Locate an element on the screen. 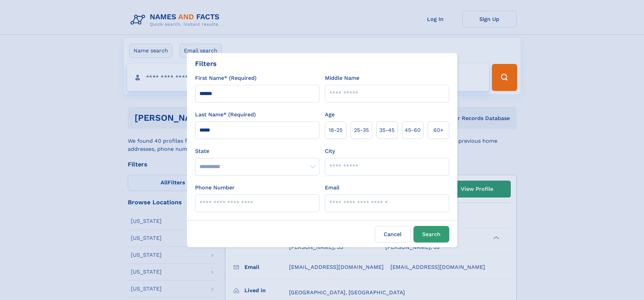 The width and height of the screenshot is (644, 300). label: Last Name* (Required) is located at coordinates (225, 115).